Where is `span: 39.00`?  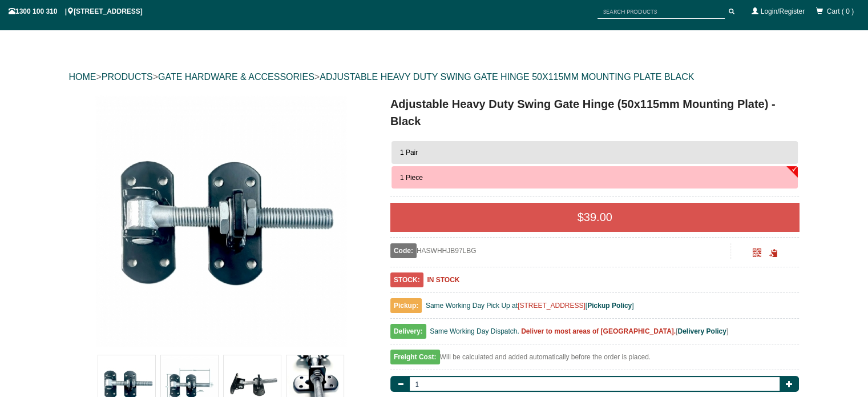
span: 39.00 is located at coordinates (598, 217).